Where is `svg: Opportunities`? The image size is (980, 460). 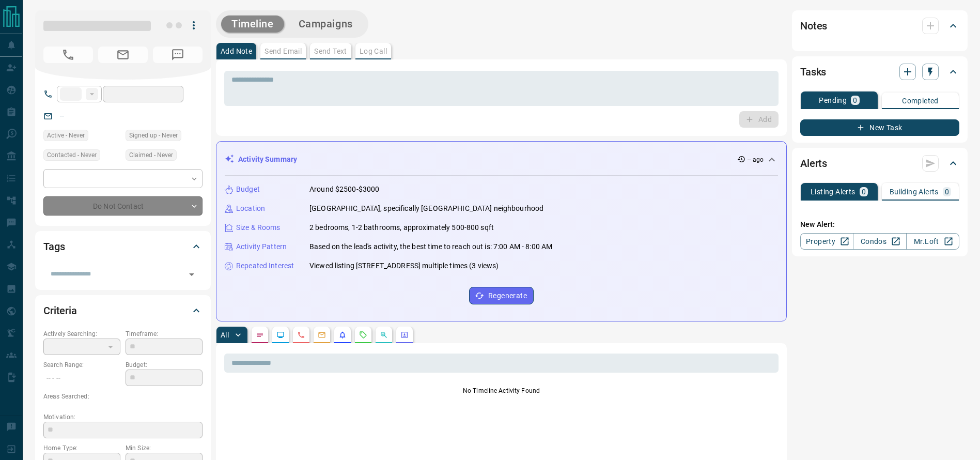
svg: Opportunities is located at coordinates (384, 335).